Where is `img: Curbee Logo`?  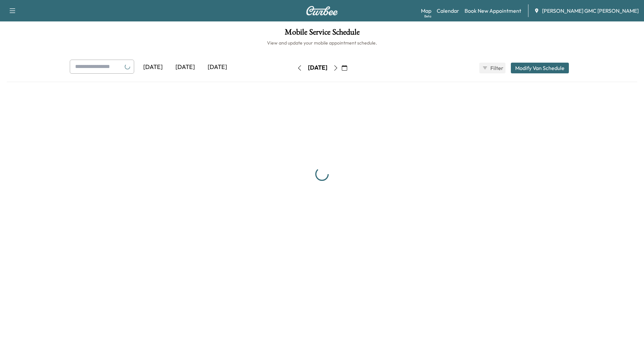
img: Curbee Logo is located at coordinates (322, 11).